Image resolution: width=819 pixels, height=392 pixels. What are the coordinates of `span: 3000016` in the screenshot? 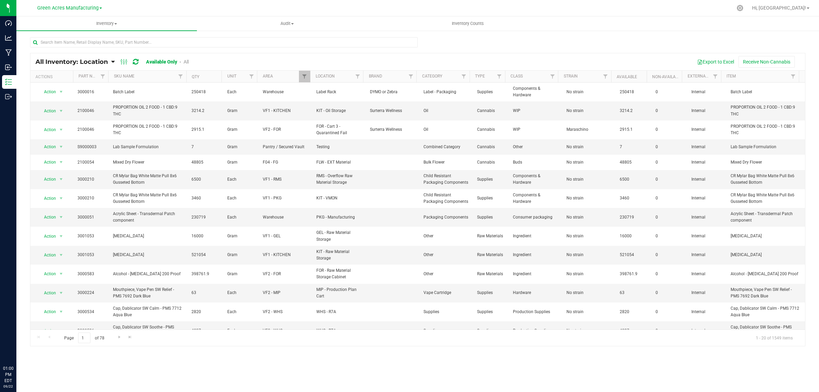 It's located at (91, 92).